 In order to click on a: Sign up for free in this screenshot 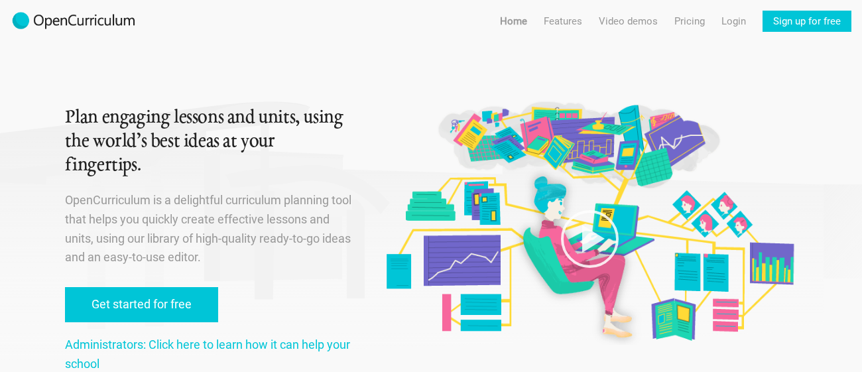, I will do `click(807, 21)`.